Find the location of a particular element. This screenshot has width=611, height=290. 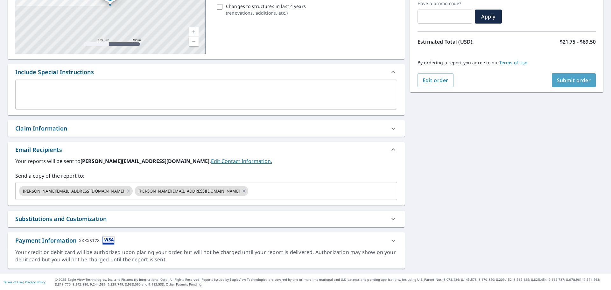

a: EditContactInfo is located at coordinates (242, 161).